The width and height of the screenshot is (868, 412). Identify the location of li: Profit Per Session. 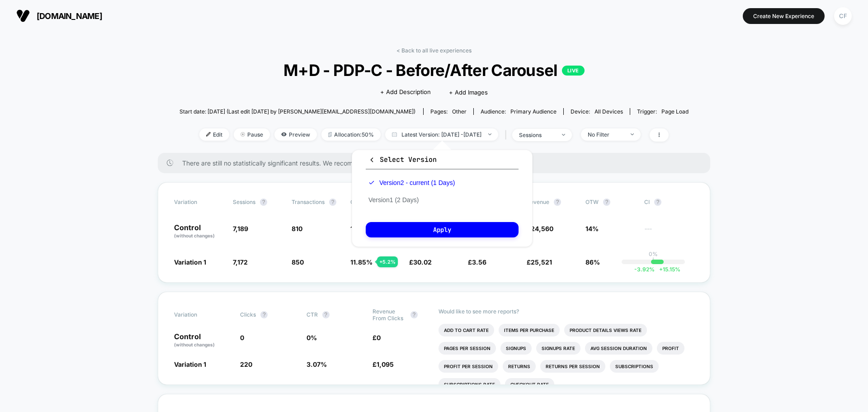
(468, 366).